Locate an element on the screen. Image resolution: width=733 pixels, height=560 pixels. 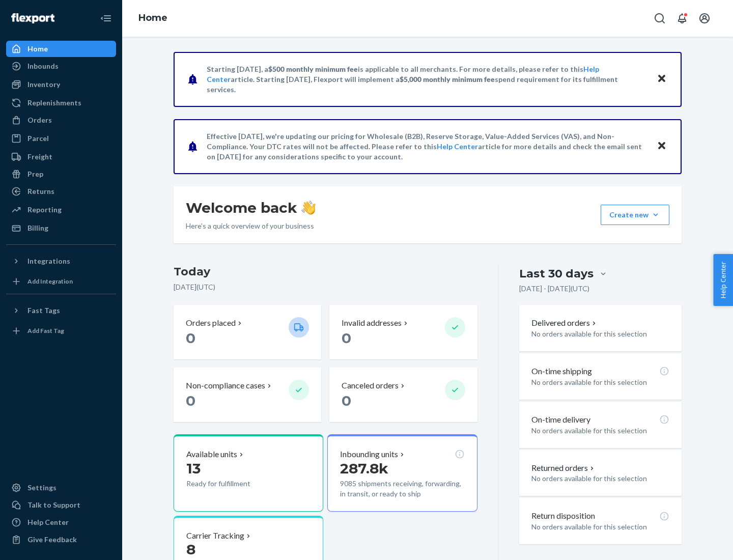
p: 9085 shipments receiving, forwarding, in transit, or ready to ship is located at coordinates (402, 489).